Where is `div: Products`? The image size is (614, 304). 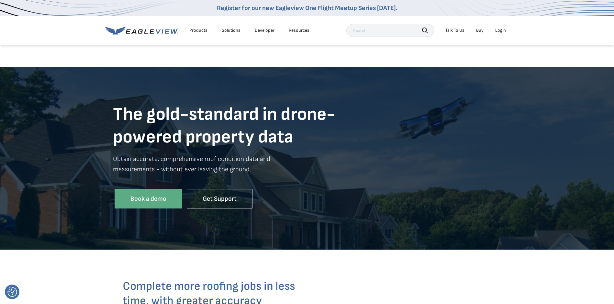
div: Products is located at coordinates (198, 30).